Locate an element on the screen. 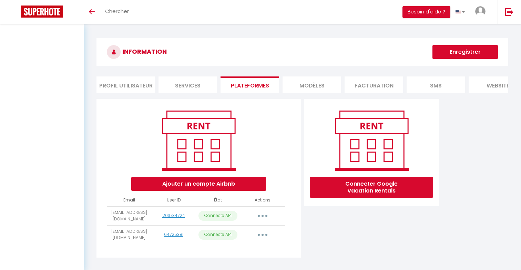 The height and width of the screenshot is (270, 521). h3: INFORMATION is located at coordinates (302, 52).